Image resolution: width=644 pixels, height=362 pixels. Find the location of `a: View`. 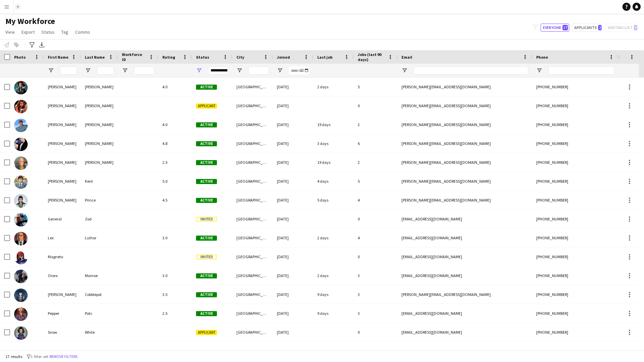

a: View is located at coordinates (10, 32).